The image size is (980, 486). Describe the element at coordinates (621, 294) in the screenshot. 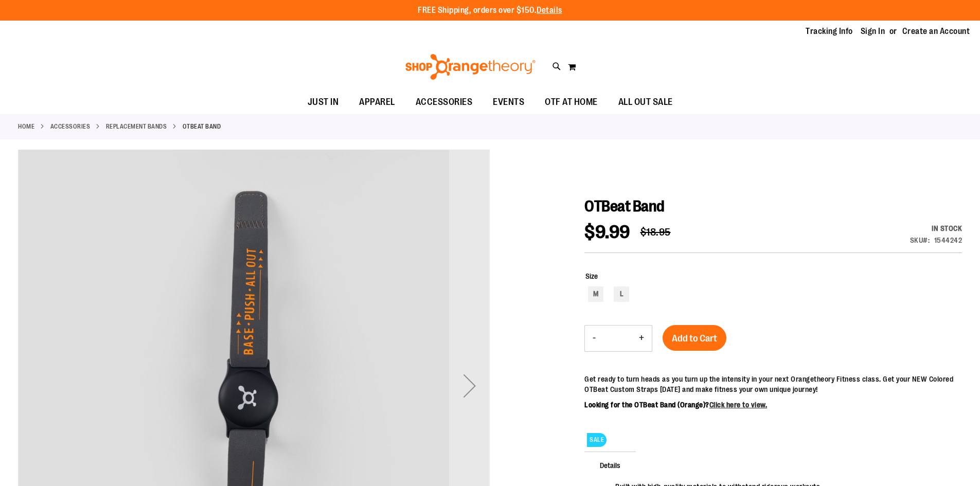

I see `div: L` at that location.